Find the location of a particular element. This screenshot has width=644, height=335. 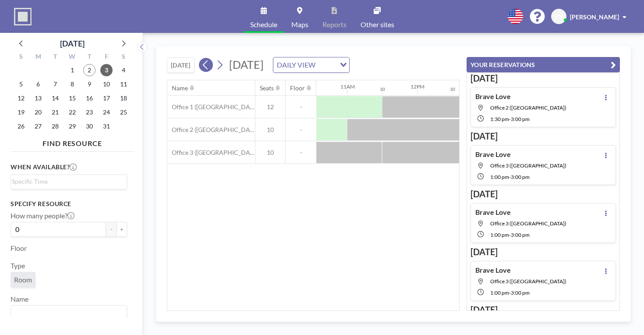

div: 11AM is located at coordinates (348, 86).